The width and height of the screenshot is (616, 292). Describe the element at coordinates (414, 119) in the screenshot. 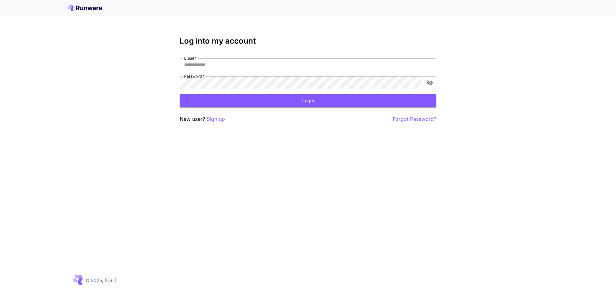

I see `button: Forgot Password?` at that location.